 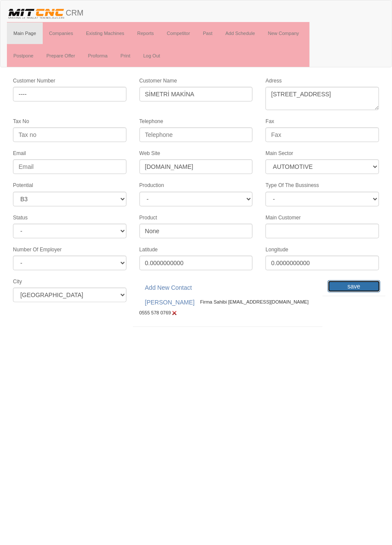 What do you see at coordinates (152, 185) in the screenshot?
I see `label: Production` at bounding box center [152, 185].